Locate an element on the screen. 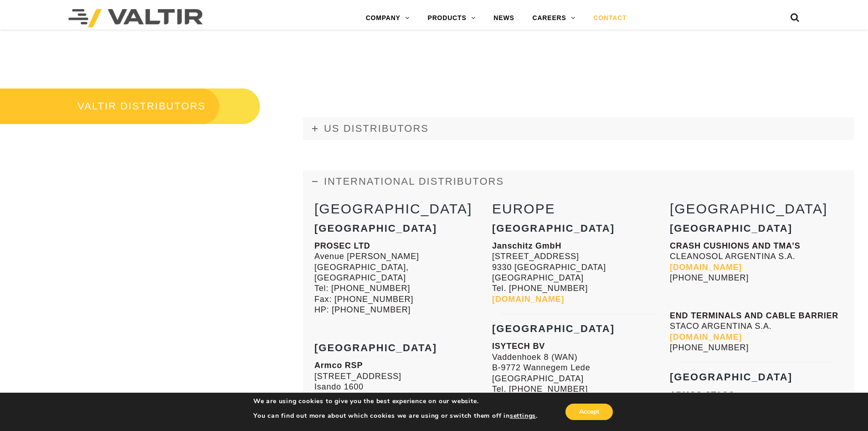 Image resolution: width=868 pixels, height=431 pixels. button: settings is located at coordinates (522, 416).